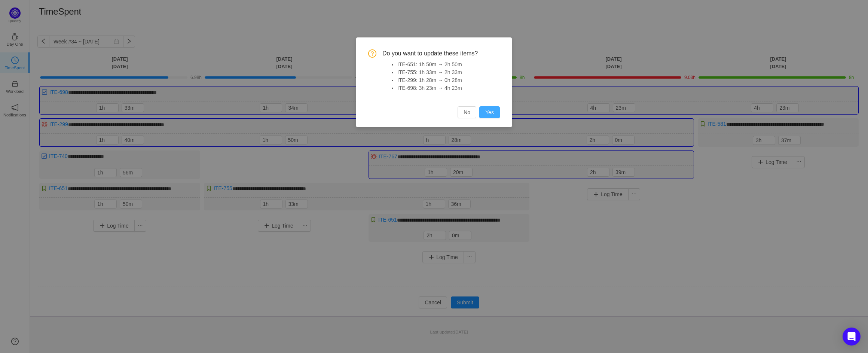  Describe the element at coordinates (441, 53) in the screenshot. I see `span: Do you want to update these items?` at that location.